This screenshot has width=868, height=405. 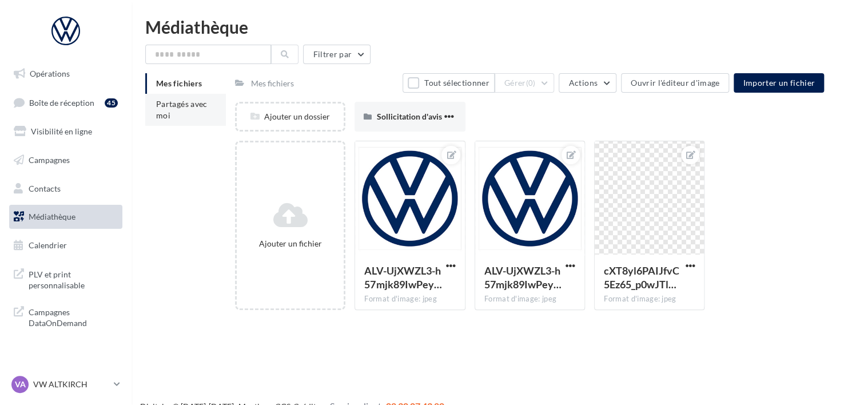 I want to click on a: Visibilité en ligne, so click(x=65, y=132).